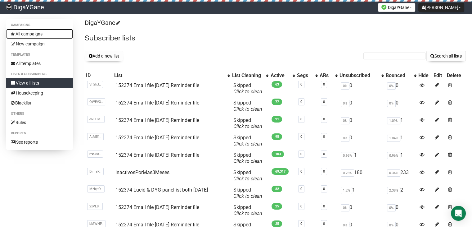 The image size is (472, 227). Describe the element at coordinates (384, 7) in the screenshot. I see `img: favicons` at that location.